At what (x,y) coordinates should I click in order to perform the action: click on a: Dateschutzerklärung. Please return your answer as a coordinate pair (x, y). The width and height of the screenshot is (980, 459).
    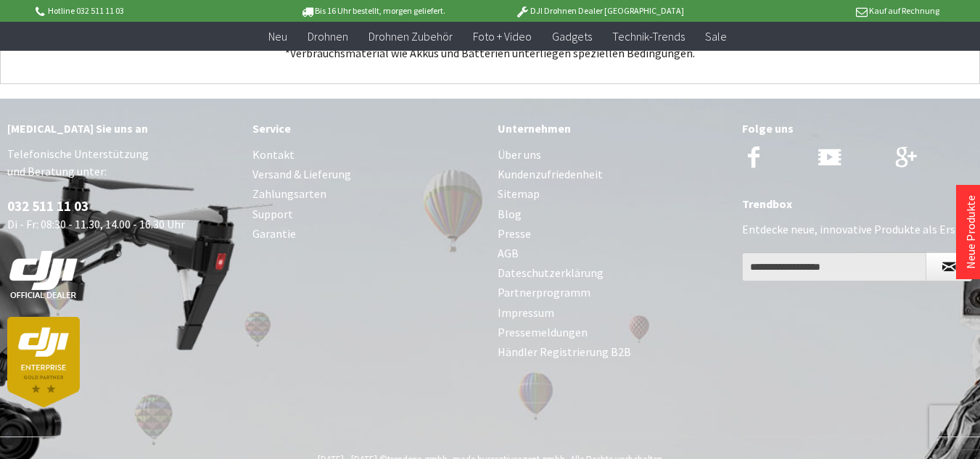
    Looking at the image, I should click on (613, 273).